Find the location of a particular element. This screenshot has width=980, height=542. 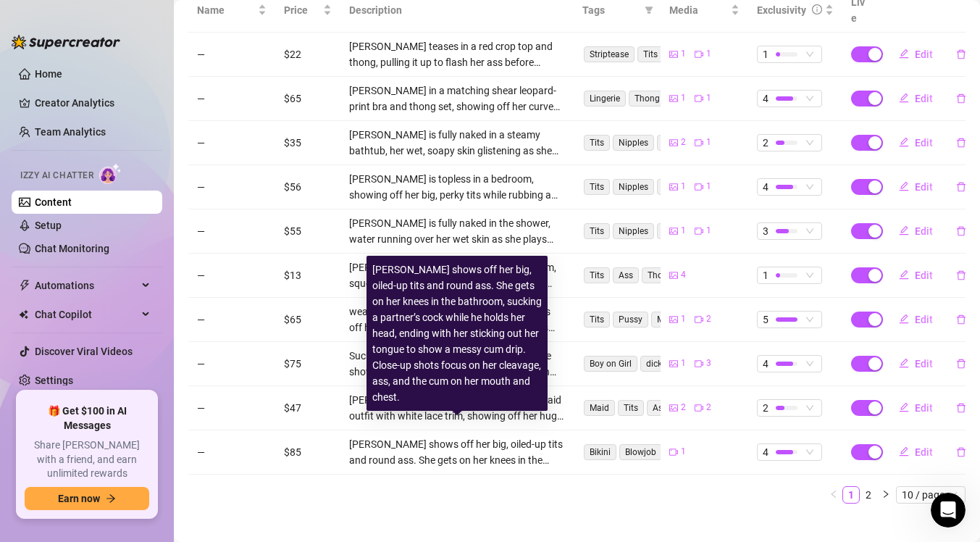

p: Learn about our AI Chatter - Izzy is located at coordinates (136, 226).